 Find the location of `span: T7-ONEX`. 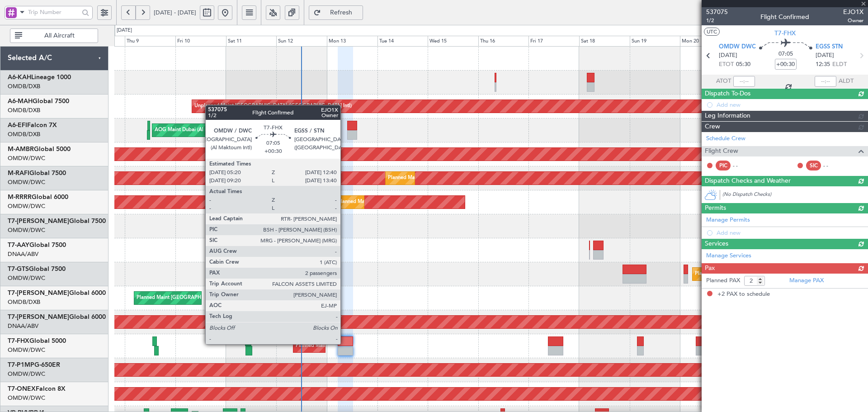

span: T7-ONEX is located at coordinates (21, 389).